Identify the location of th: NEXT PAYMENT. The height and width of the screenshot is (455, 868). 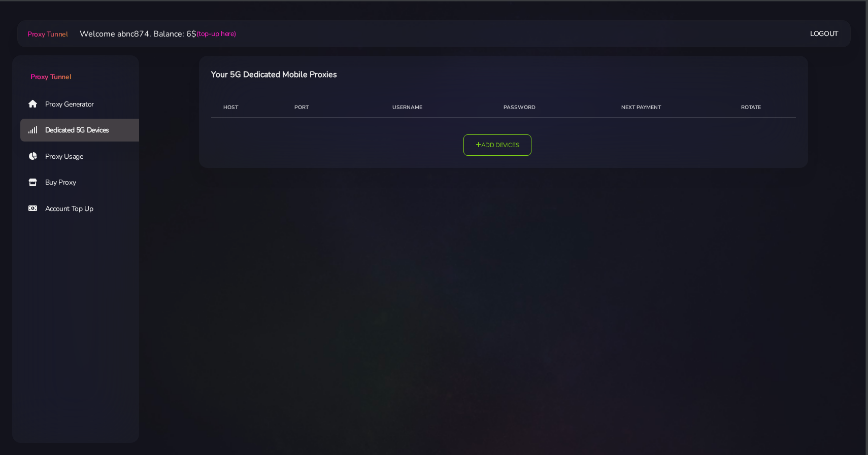
(642, 108).